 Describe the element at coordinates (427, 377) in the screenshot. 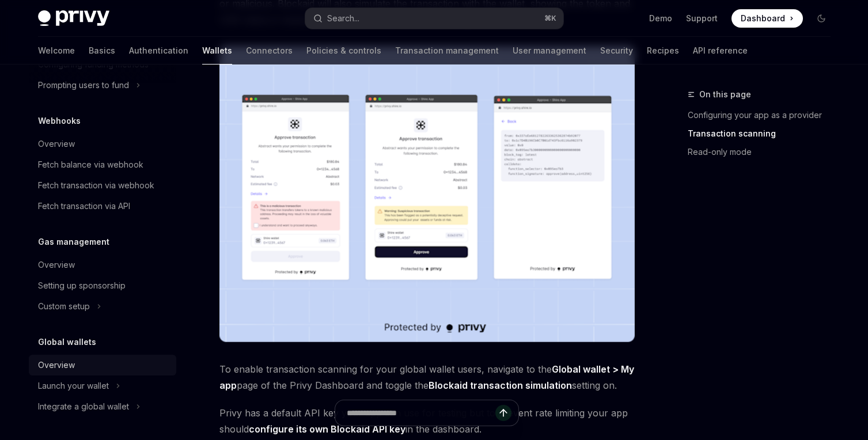

I see `span: To enable transaction scanning for your global wallet users, navigate to the page of the Privy Da...` at that location.